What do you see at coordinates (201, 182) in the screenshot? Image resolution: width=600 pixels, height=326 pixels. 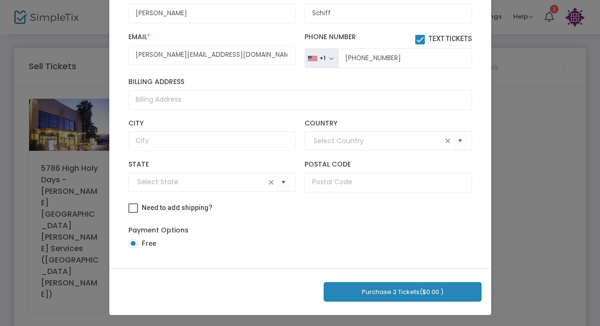 I see `input: Select State` at bounding box center [201, 182].